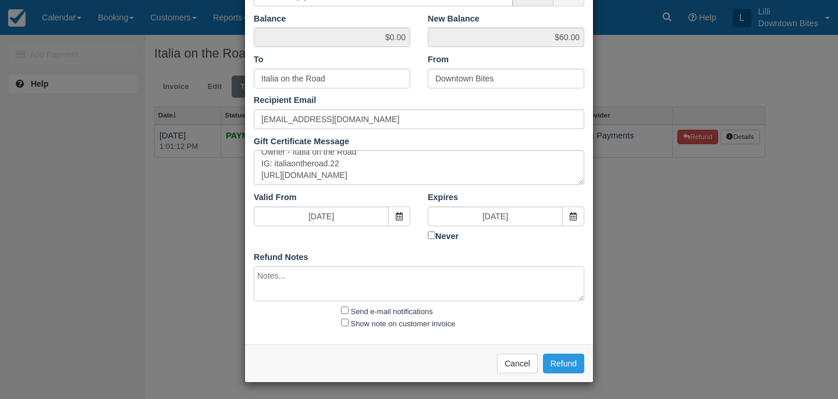 The image size is (838, 399). What do you see at coordinates (506, 236) in the screenshot?
I see `label: Never` at bounding box center [506, 236].